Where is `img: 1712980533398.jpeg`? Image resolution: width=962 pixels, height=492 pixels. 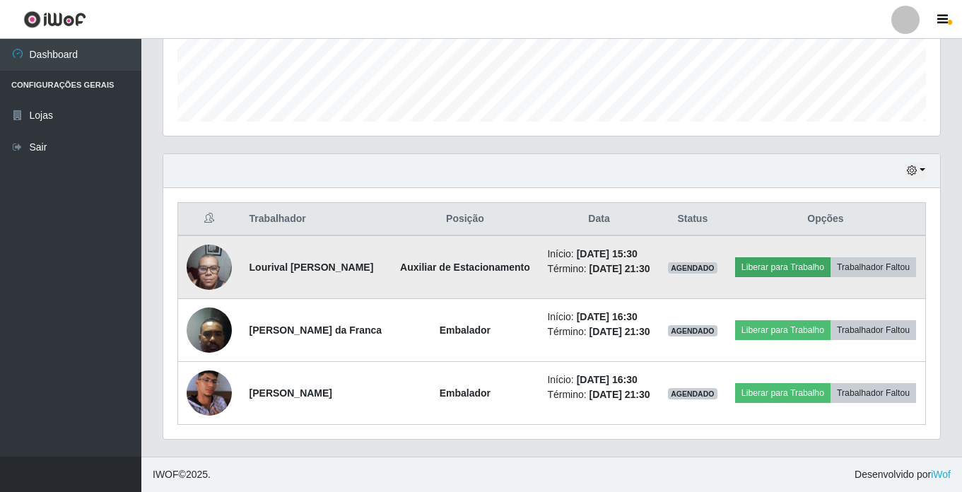 img: 1712980533398.jpeg is located at coordinates (209, 393).